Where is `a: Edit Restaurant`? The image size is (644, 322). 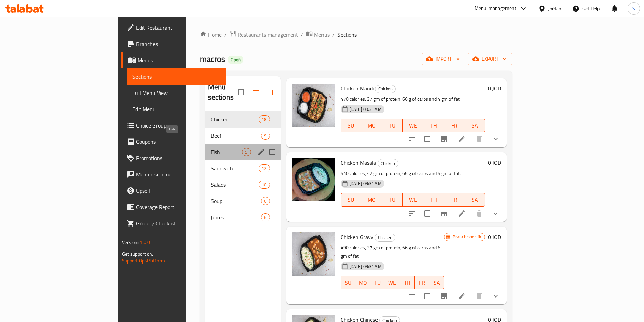 a: Edit Restaurant is located at coordinates (173, 27).